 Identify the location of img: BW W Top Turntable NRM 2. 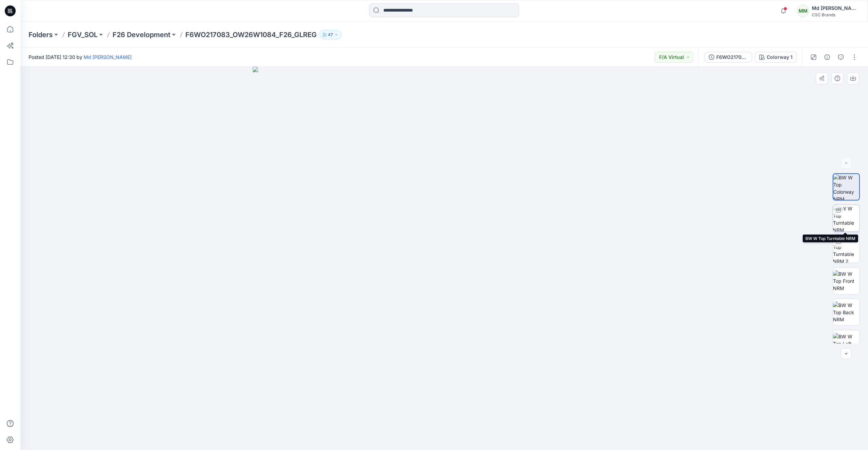
(847, 250).